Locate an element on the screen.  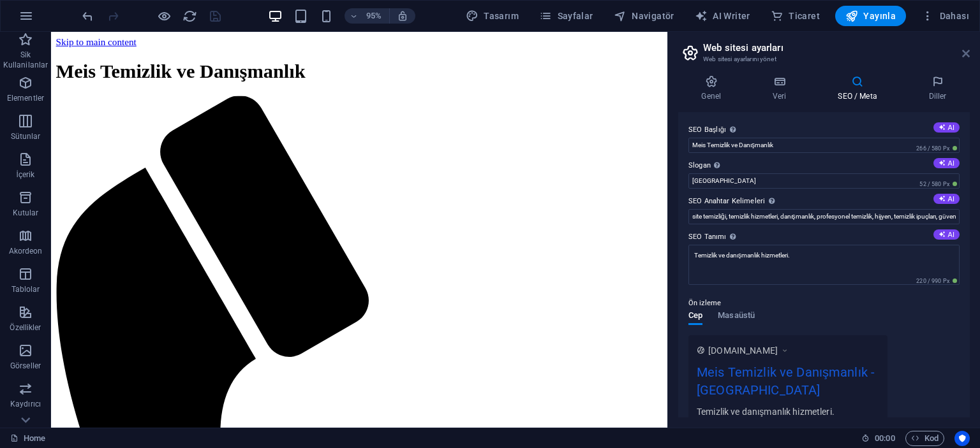
button: 95% is located at coordinates (366, 16).